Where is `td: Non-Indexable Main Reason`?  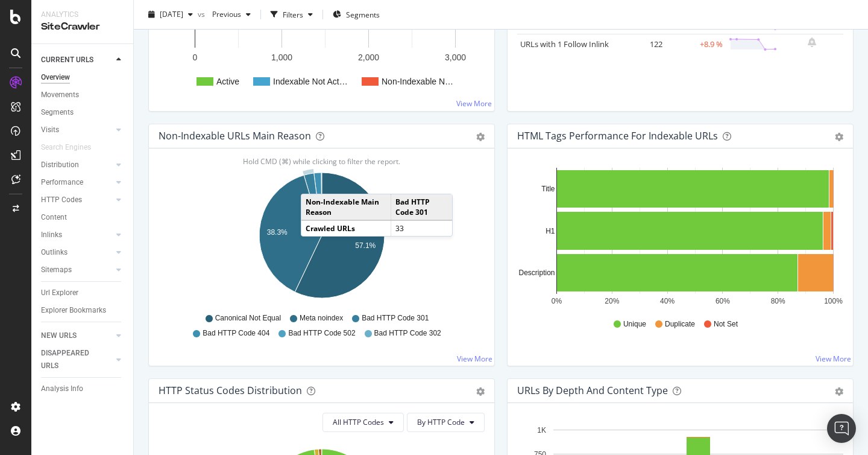 td: Non-Indexable Main Reason is located at coordinates (346, 207).